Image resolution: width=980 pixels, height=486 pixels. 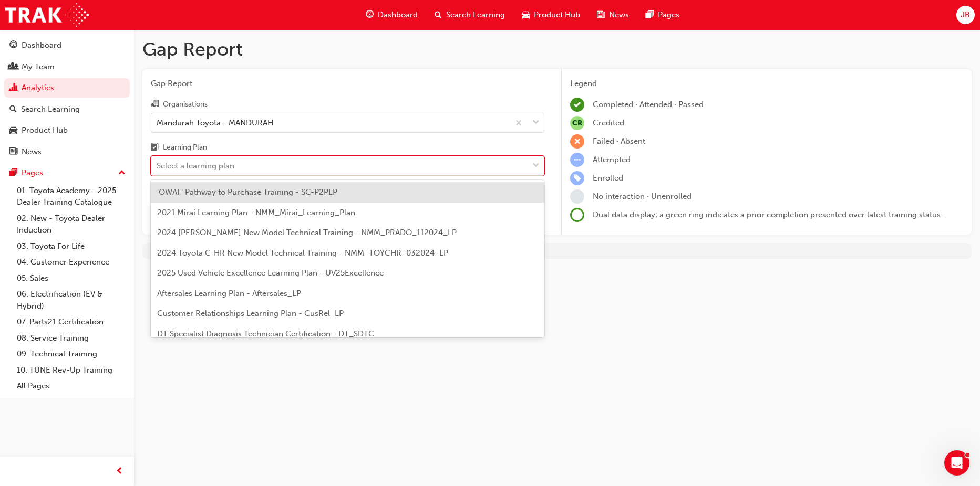 I want to click on a: pages-iconPages, so click(x=663, y=15).